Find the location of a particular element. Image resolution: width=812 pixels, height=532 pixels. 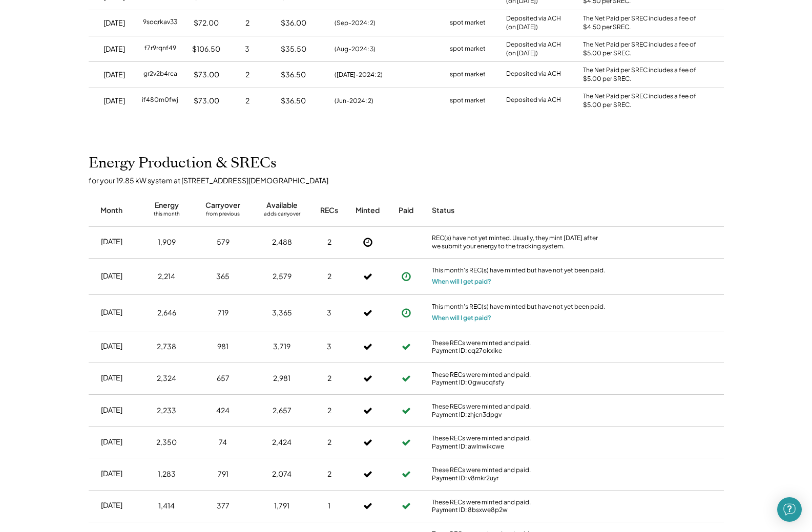

div: (Aug-2024: 3) is located at coordinates (355, 49).